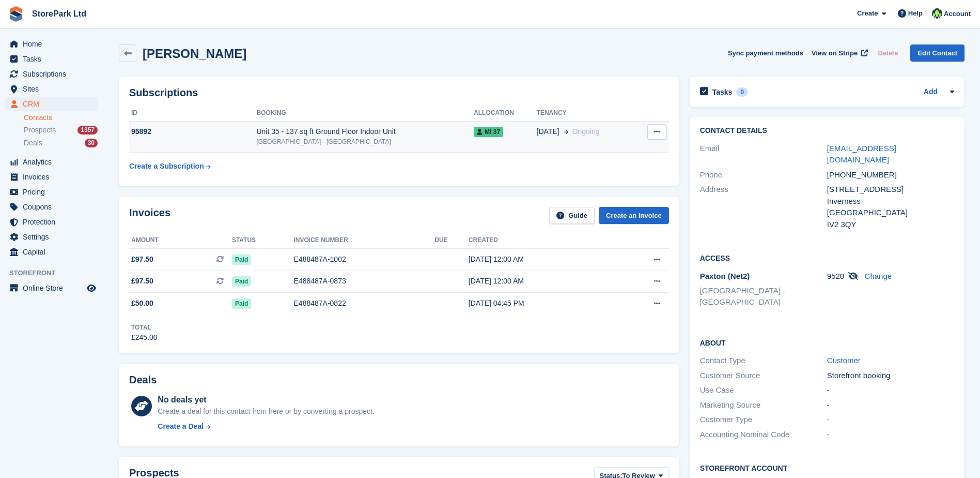 The image size is (980, 478). I want to click on span: Analytics, so click(53, 162).